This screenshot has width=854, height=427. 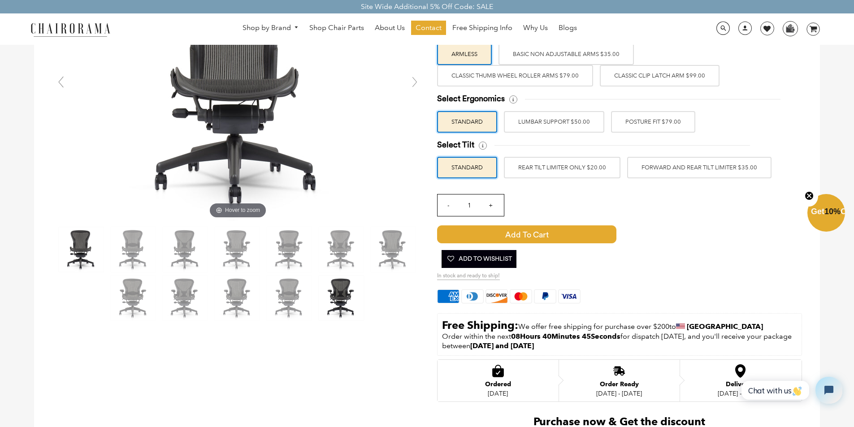 What do you see at coordinates (271, 28) in the screenshot?
I see `a: Shop by Brand` at bounding box center [271, 28].